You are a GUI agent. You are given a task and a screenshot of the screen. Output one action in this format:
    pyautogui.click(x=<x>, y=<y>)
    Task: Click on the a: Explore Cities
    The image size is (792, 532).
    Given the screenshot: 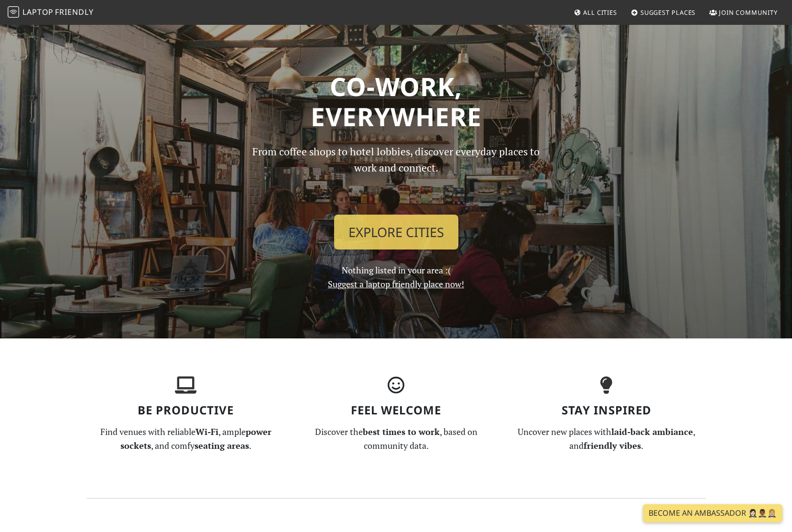 What is the action you would take?
    pyautogui.click(x=396, y=232)
    